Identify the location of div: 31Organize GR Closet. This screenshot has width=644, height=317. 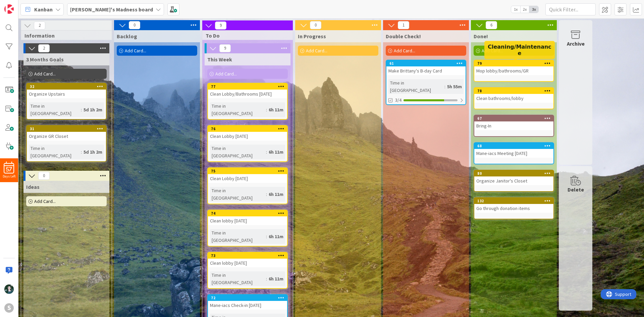
(66, 133).